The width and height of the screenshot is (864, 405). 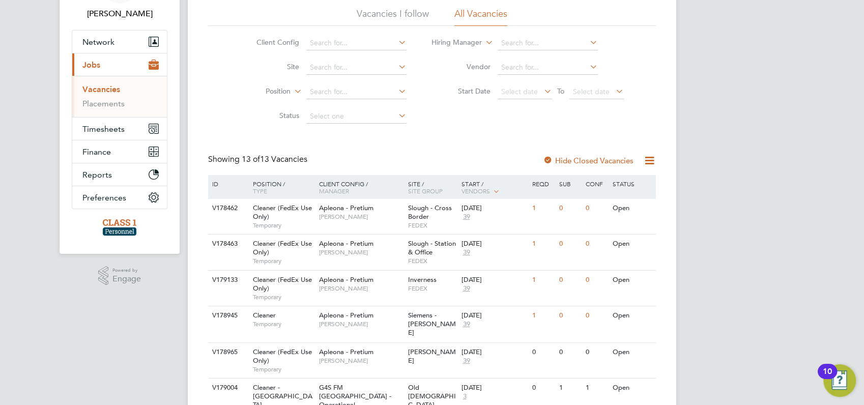 What do you see at coordinates (228, 244) in the screenshot?
I see `div: V178463` at bounding box center [228, 244].